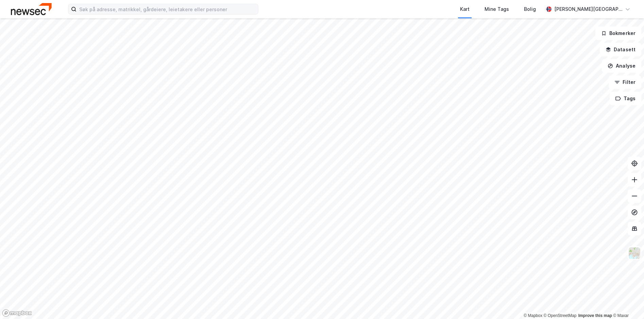 The height and width of the screenshot is (319, 644). I want to click on div: Mine Tags, so click(496, 9).